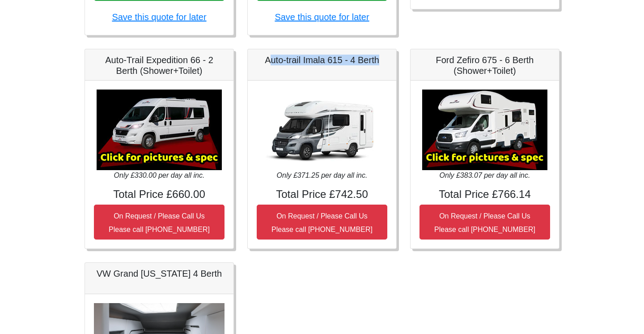 The height and width of the screenshot is (334, 644). Describe the element at coordinates (159, 175) in the screenshot. I see `i: Only £330.00 per day all inc.` at that location.